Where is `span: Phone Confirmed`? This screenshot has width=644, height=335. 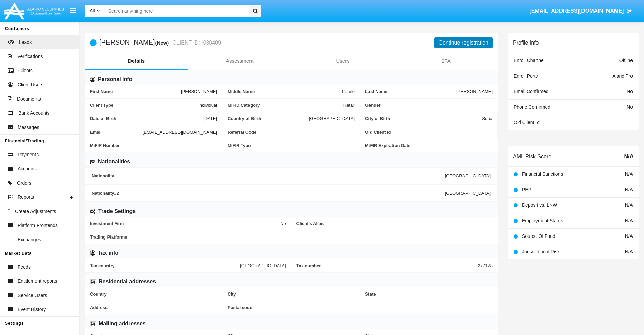 span: Phone Confirmed is located at coordinates (532, 107).